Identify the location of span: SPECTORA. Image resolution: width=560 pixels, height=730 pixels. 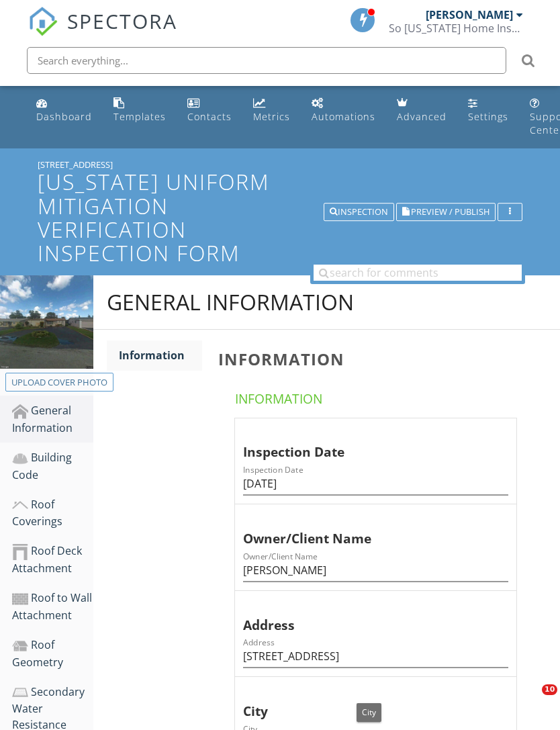
(122, 21).